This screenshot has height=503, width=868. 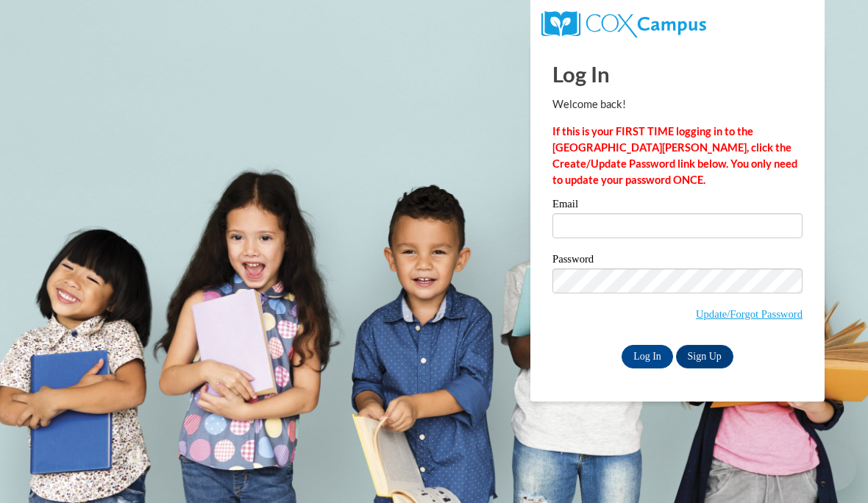 I want to click on input: Log In, so click(x=647, y=356).